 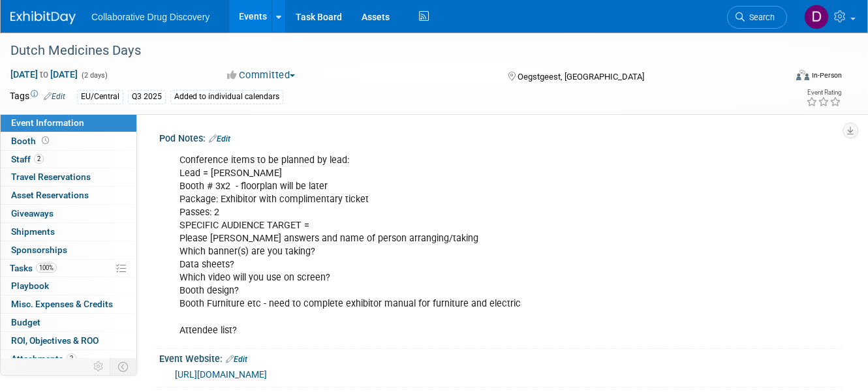 I want to click on a: Booth, so click(x=69, y=141).